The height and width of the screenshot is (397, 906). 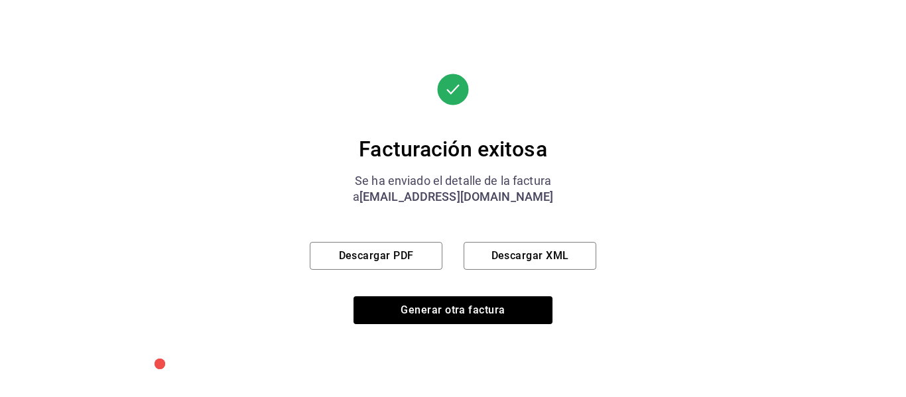 What do you see at coordinates (453, 149) in the screenshot?
I see `div: Facturación exitosa` at bounding box center [453, 149].